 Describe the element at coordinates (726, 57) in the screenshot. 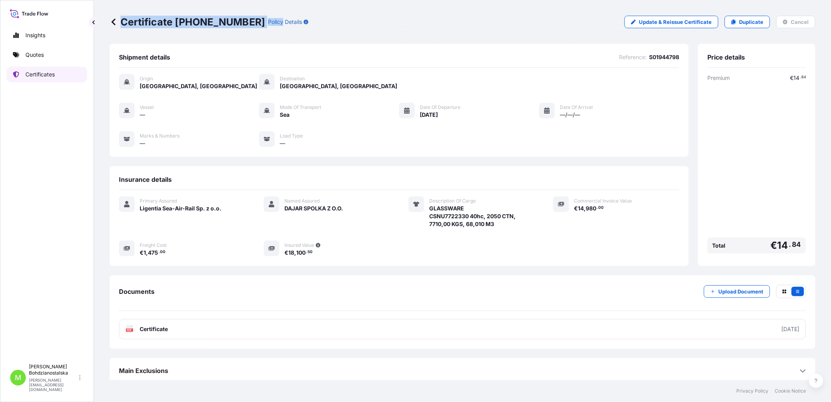

I see `span: Price details` at that location.